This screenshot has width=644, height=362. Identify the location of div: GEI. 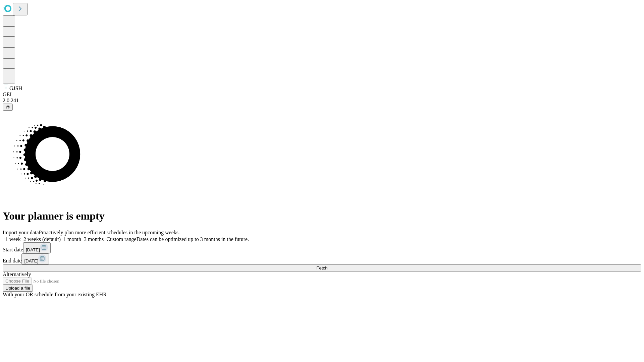
(322, 95).